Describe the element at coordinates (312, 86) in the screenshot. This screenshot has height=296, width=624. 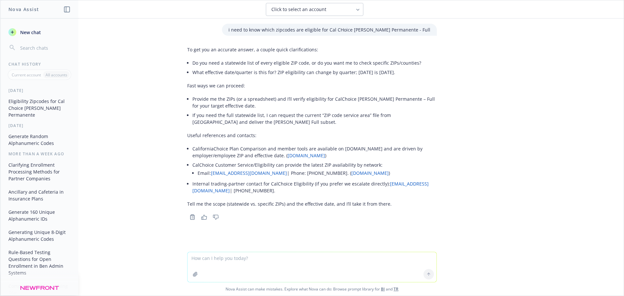
I see `p: Fast ways we can proceed:` at that location.